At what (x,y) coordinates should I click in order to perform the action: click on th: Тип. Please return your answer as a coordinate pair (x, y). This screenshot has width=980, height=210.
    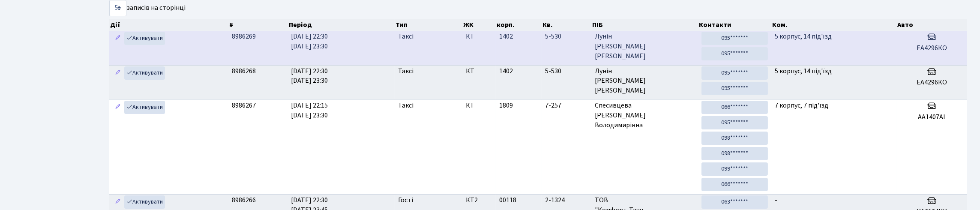
    Looking at the image, I should click on (429, 25).